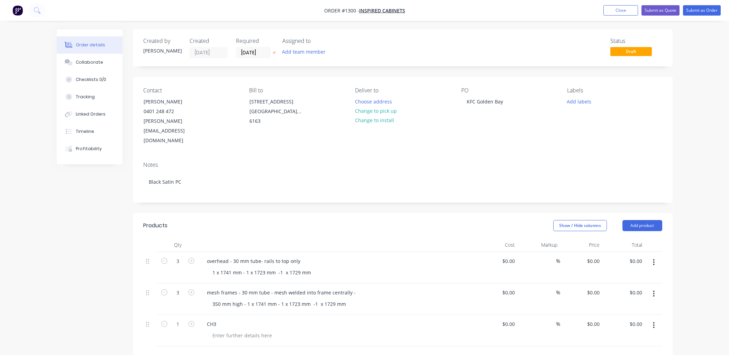 The height and width of the screenshot is (355, 729). Describe the element at coordinates (155, 226) in the screenshot. I see `div: Products` at that location.